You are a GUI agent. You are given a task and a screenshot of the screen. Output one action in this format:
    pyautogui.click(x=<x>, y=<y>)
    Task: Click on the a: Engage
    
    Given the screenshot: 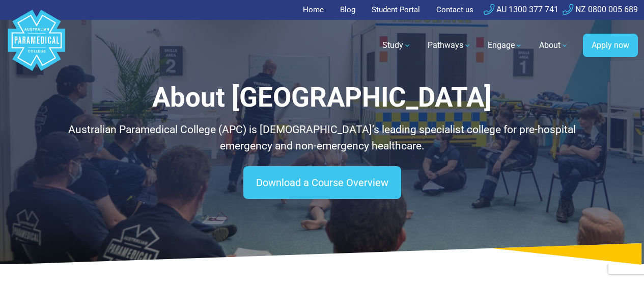 What is the action you would take?
    pyautogui.click(x=505, y=45)
    